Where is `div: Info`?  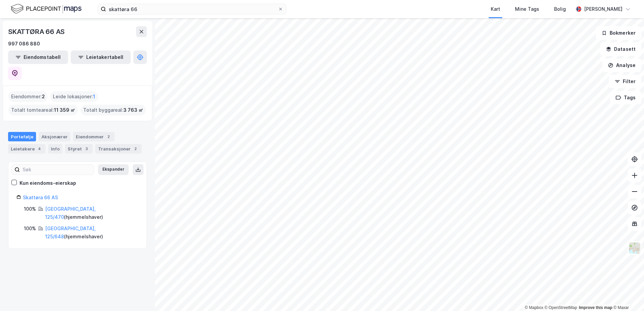 div: Info is located at coordinates (55, 149).